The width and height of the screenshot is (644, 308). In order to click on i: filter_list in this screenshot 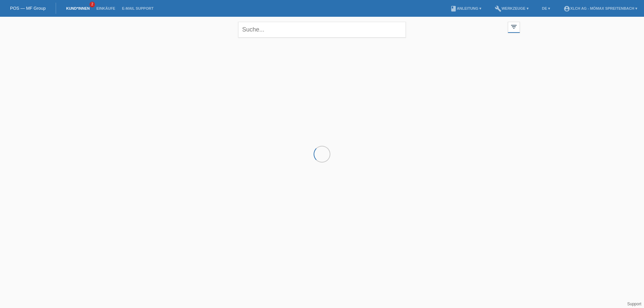, I will do `click(514, 27)`.